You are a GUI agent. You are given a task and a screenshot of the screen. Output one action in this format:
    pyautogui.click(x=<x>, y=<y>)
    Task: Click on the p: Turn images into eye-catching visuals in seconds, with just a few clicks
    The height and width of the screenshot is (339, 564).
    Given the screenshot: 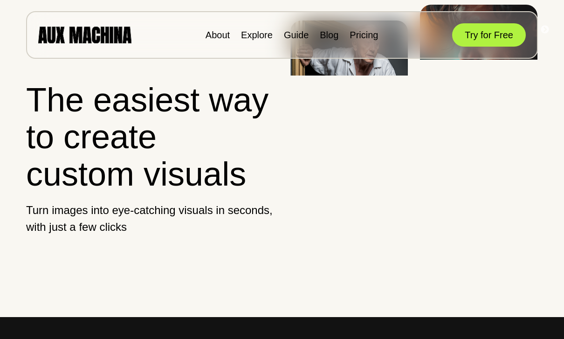 What is the action you would take?
    pyautogui.click(x=150, y=219)
    